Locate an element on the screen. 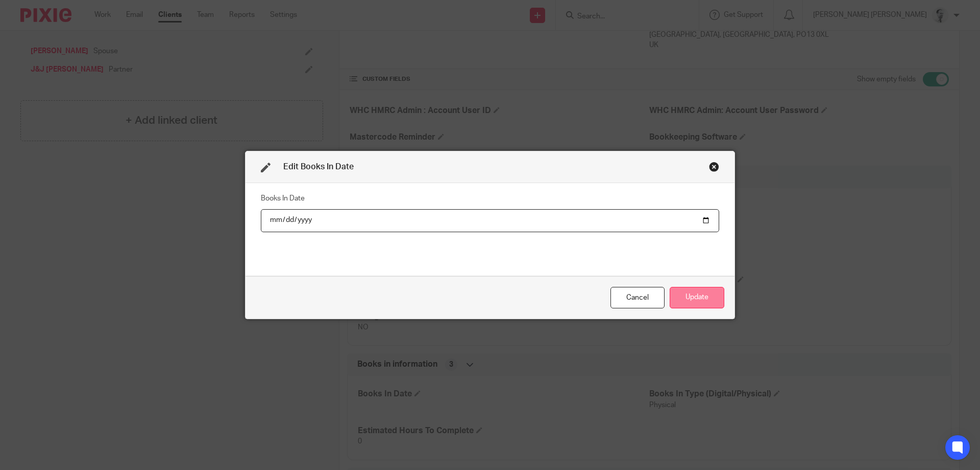 The height and width of the screenshot is (470, 980). span: Edit Books In Date is located at coordinates (319, 166).